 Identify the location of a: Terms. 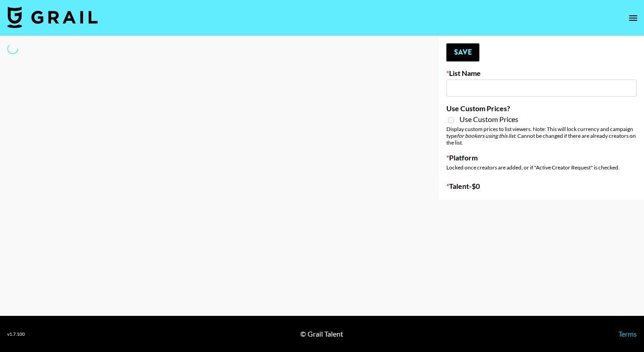
(627, 334).